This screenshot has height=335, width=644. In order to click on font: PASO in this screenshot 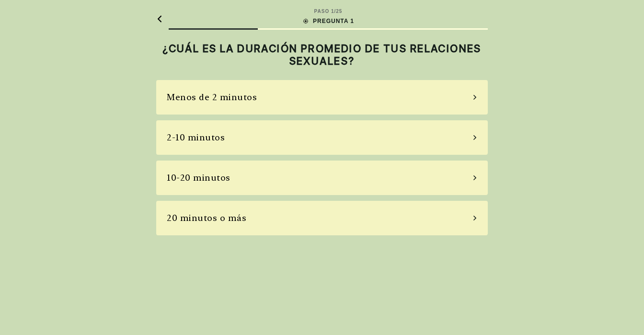, I will do `click(322, 11)`.